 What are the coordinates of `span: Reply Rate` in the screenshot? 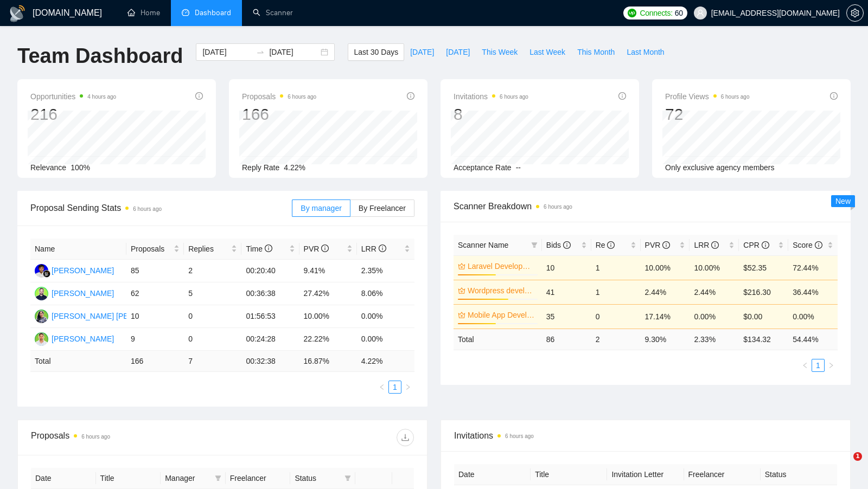 It's located at (261, 167).